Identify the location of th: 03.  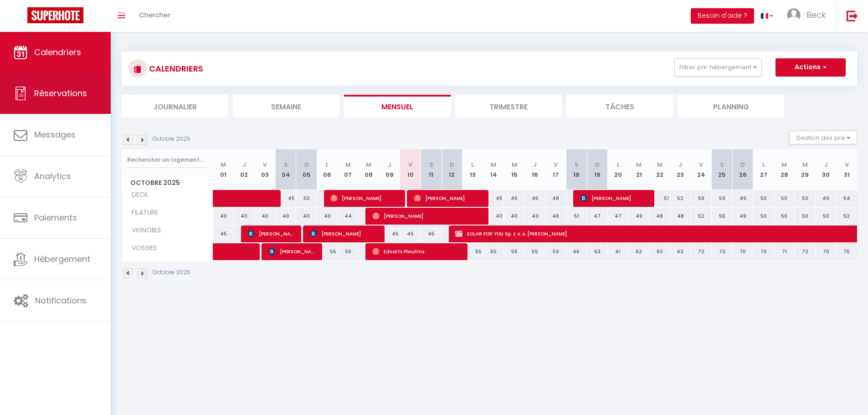
(265, 169).